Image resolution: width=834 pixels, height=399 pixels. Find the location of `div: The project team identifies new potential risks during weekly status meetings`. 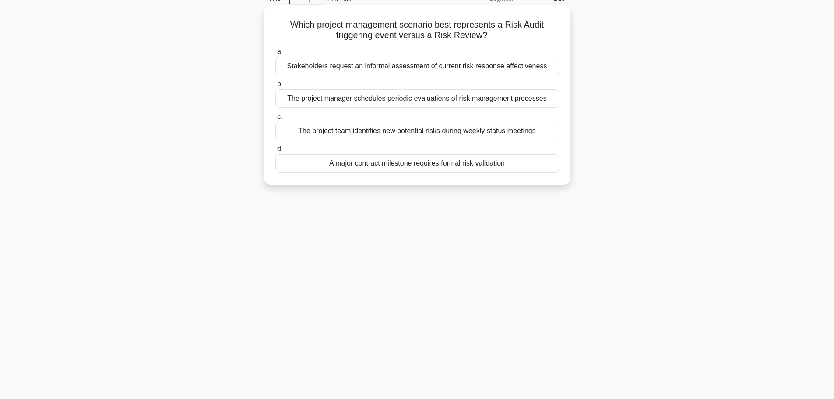

div: The project team identifies new potential risks during weekly status meetings is located at coordinates (417, 131).